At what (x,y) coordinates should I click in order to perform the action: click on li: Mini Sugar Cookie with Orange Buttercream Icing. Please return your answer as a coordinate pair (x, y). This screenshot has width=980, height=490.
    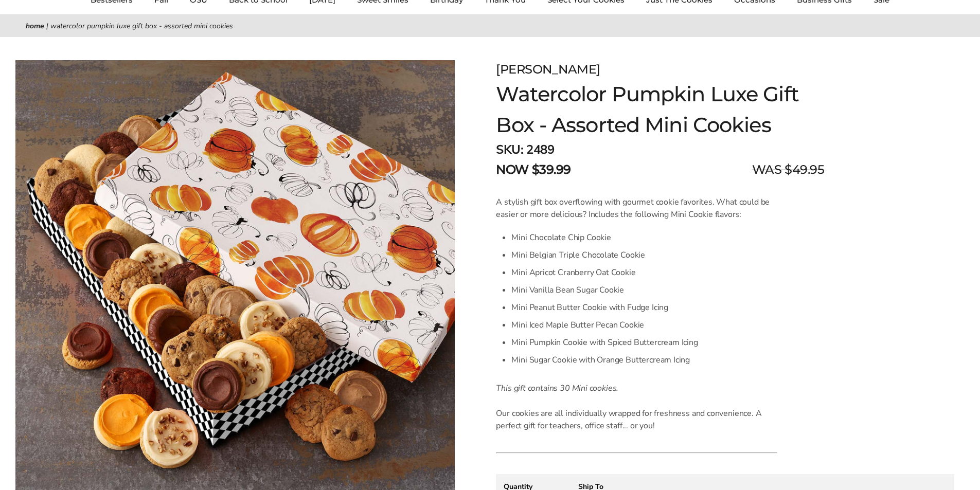
    Looking at the image, I should click on (644, 360).